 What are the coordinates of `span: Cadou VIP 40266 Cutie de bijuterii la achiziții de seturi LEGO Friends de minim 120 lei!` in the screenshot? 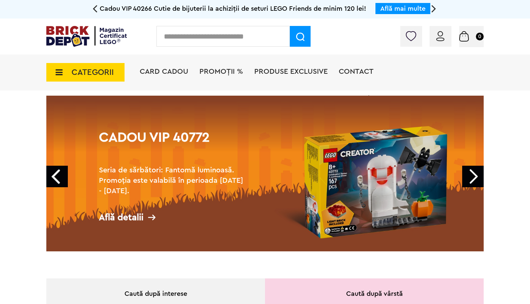 It's located at (233, 9).